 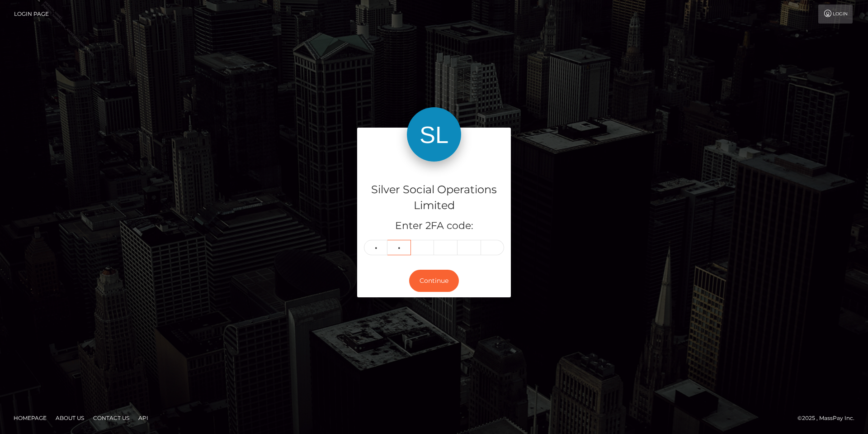 I want to click on button: Continue, so click(x=434, y=280).